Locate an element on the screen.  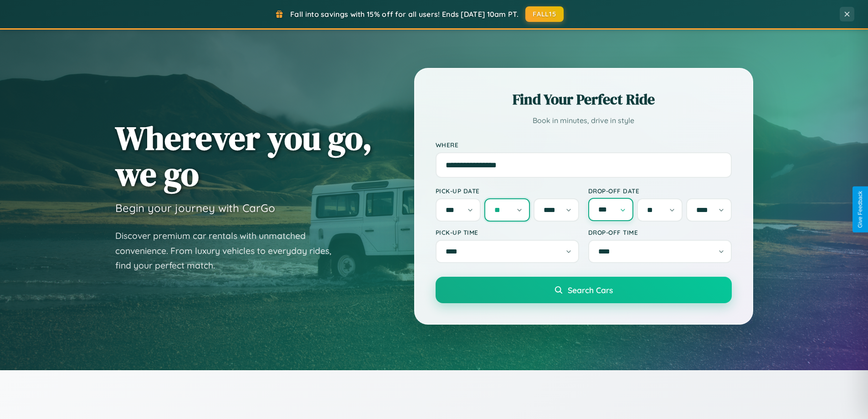
p: Book in minutes, drive in style is located at coordinates (584, 121).